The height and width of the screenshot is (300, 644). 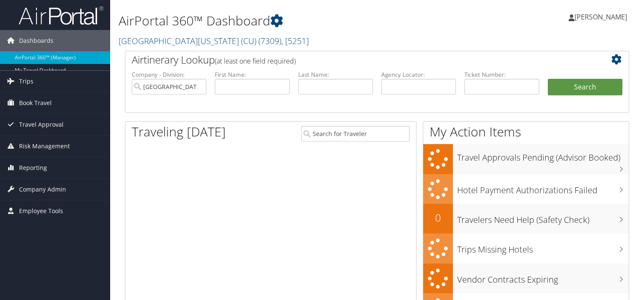 I want to click on h1: AirPortal 360™ Dashboard, so click(x=291, y=21).